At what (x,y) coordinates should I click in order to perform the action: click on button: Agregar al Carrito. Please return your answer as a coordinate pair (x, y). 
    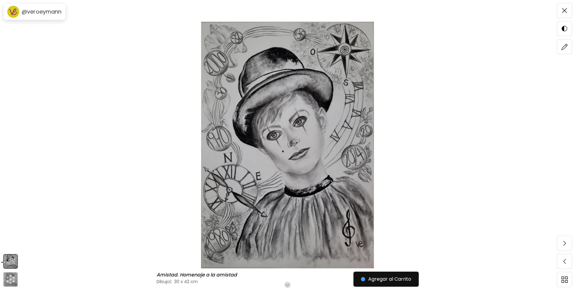
    Looking at the image, I should click on (386, 279).